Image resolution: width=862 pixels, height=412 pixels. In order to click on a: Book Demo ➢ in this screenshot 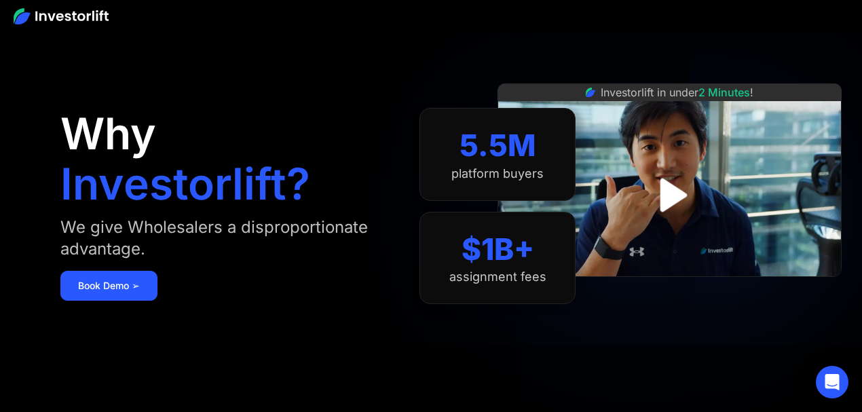, I will do `click(109, 286)`.